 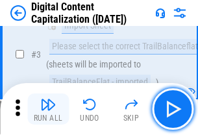 What do you see at coordinates (18, 13) in the screenshot?
I see `img: Back` at bounding box center [18, 13].